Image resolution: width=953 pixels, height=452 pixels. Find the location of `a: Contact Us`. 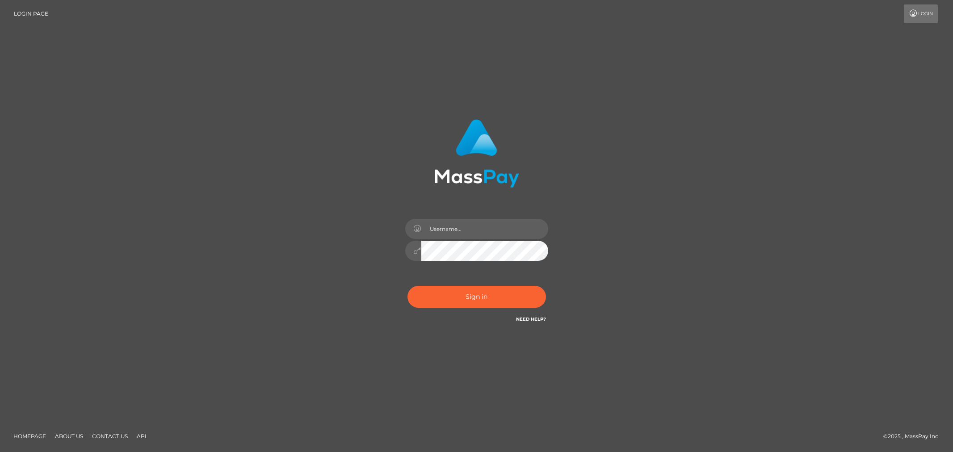

a: Contact Us is located at coordinates (110, 436).